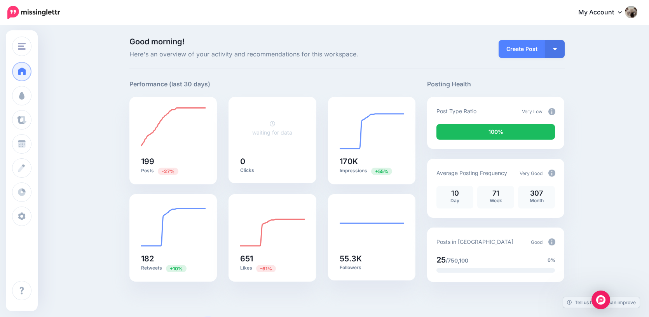  I want to click on p: Retweets, so click(173, 268).